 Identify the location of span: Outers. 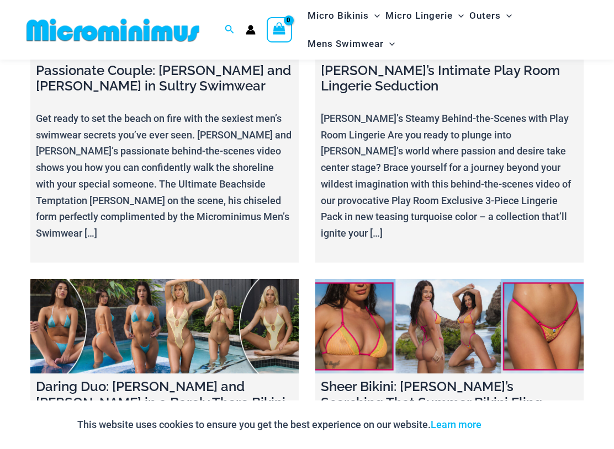
(485, 15).